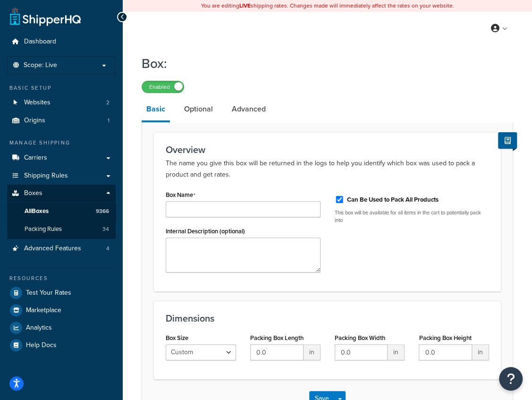 The image size is (532, 400). What do you see at coordinates (321, 63) in the screenshot?
I see `h1: Box:` at bounding box center [321, 63].